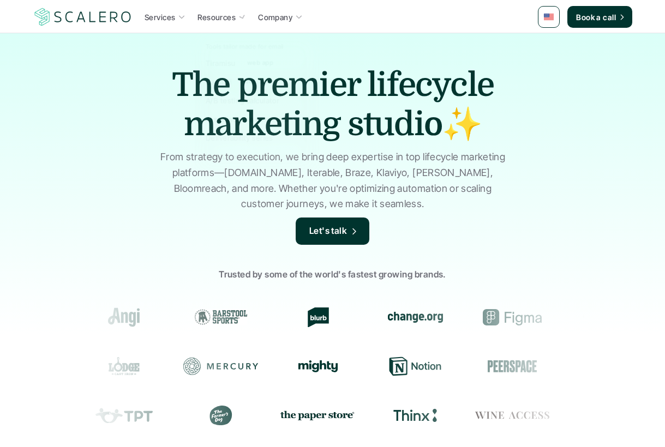 This screenshot has width=665, height=447. Describe the element at coordinates (333, 105) in the screenshot. I see `h1: The premier lifecycle marketing studio✨` at that location.